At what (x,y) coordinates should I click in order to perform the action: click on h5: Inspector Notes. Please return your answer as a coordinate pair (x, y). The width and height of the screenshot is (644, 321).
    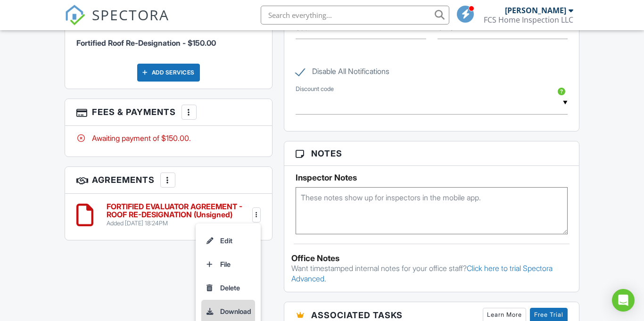
    Looking at the image, I should click on (431, 178).